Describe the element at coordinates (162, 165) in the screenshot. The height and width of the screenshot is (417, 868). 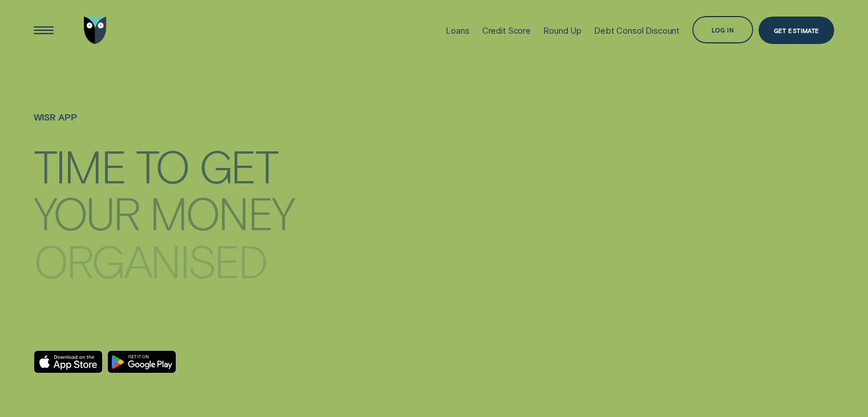
I see `div: TO` at that location.